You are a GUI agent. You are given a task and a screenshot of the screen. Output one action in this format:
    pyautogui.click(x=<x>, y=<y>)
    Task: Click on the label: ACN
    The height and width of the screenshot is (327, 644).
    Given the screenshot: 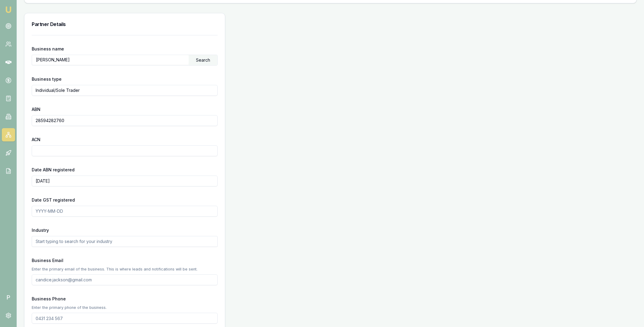 What is the action you would take?
    pyautogui.click(x=36, y=139)
    